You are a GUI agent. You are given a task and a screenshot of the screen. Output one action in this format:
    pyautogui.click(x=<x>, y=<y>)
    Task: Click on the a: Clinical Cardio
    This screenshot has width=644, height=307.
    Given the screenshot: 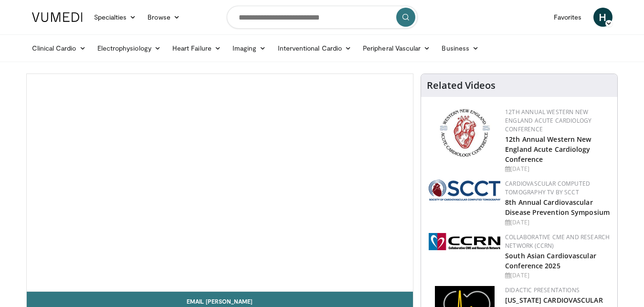 What is the action you would take?
    pyautogui.click(x=59, y=48)
    